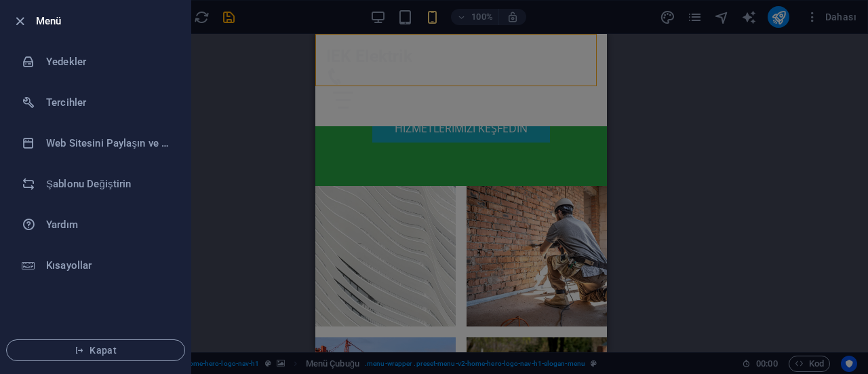 The height and width of the screenshot is (374, 868). I want to click on h6: Menü, so click(108, 21).